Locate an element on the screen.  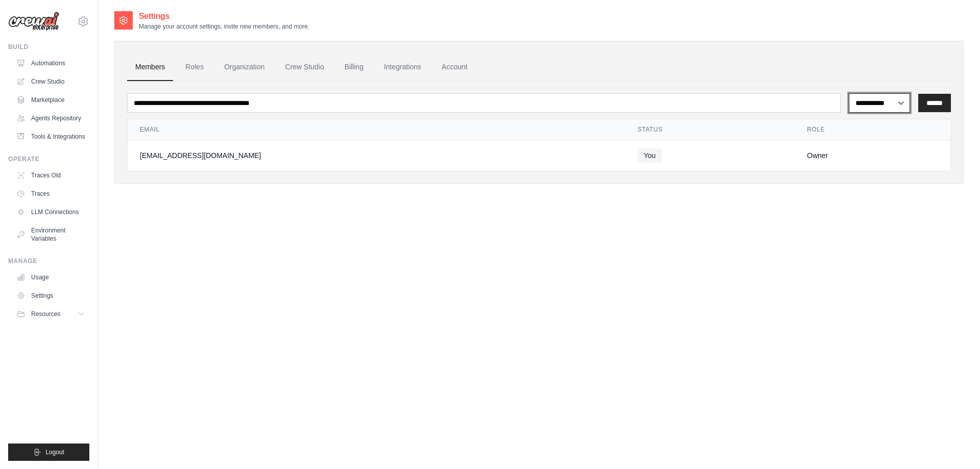
img: Logo is located at coordinates (33, 21).